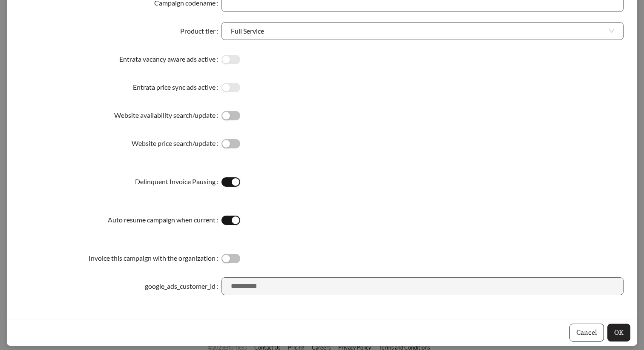 The height and width of the screenshot is (350, 644). What do you see at coordinates (586, 333) in the screenshot?
I see `span: Cancel` at bounding box center [586, 333].